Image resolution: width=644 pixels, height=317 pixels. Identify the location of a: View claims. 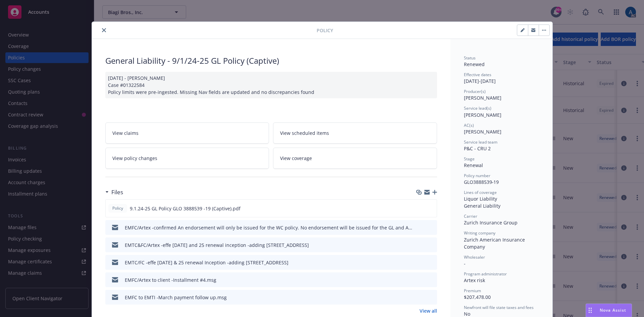
(187, 133).